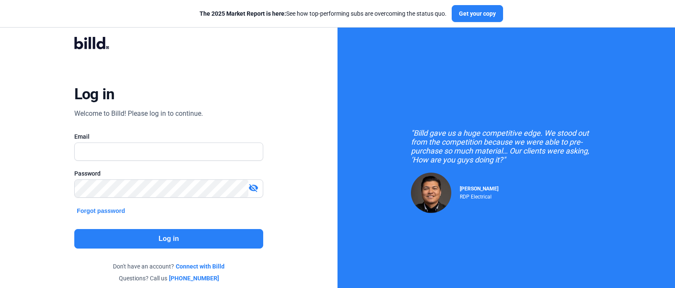 The height and width of the screenshot is (288, 675). What do you see at coordinates (200, 267) in the screenshot?
I see `a: Connect with Billd` at bounding box center [200, 267].